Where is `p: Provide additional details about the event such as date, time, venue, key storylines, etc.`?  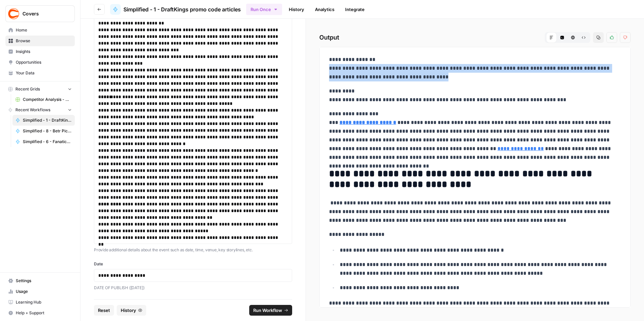 p: Provide additional details about the event such as date, time, venue, key storylines, etc. is located at coordinates (193, 250).